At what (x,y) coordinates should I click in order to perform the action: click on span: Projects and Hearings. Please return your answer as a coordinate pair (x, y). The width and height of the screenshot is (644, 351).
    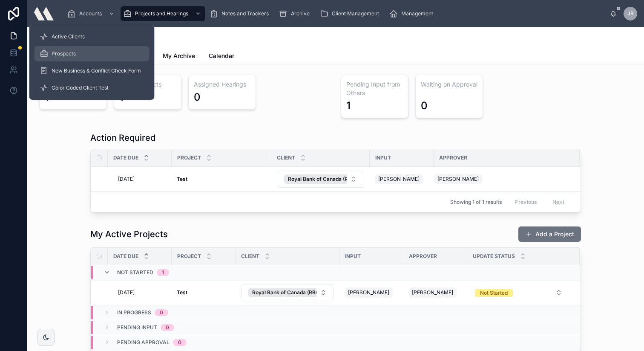
    Looking at the image, I should click on (161, 14).